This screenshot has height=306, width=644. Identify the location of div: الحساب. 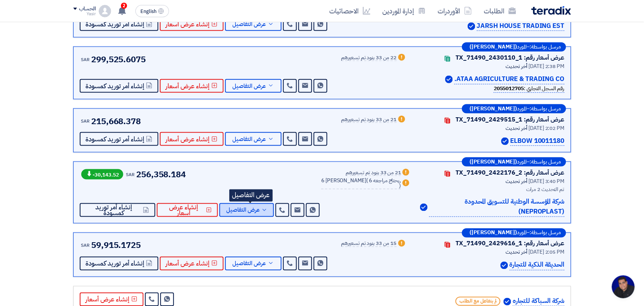
(87, 9).